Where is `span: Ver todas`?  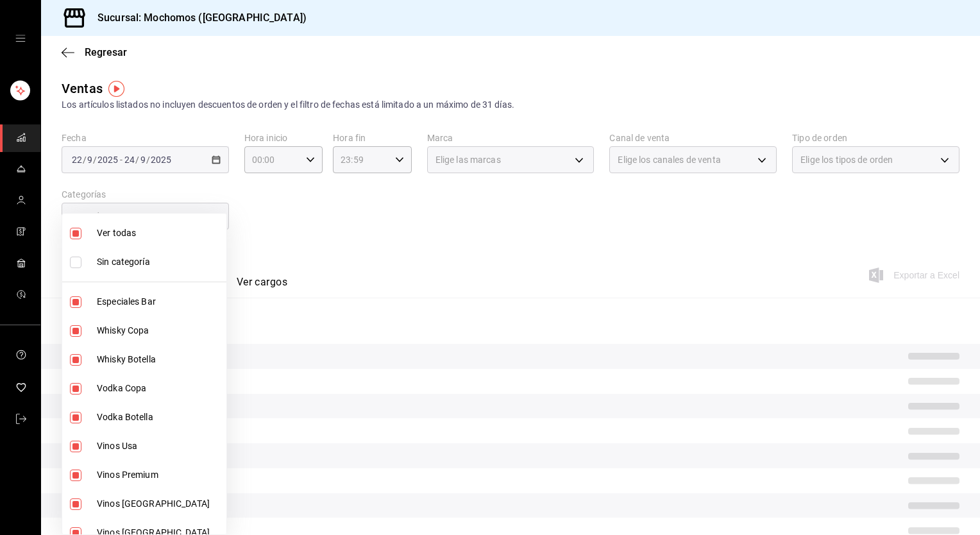
span: Ver todas is located at coordinates (159, 233).